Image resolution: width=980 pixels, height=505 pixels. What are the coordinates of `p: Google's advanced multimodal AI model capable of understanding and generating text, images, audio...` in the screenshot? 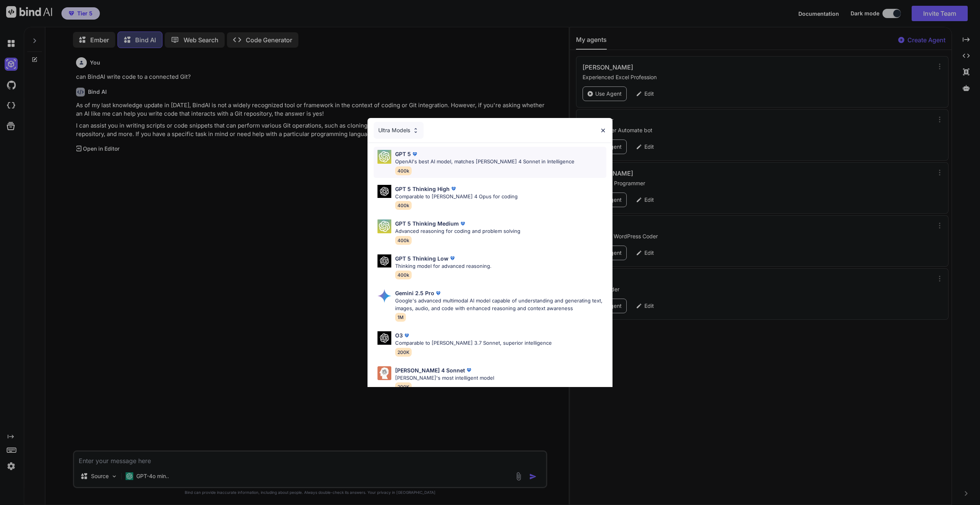 It's located at (500, 304).